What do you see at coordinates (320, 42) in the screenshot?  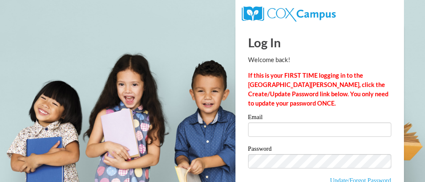 I see `h1: Log In` at bounding box center [320, 42].